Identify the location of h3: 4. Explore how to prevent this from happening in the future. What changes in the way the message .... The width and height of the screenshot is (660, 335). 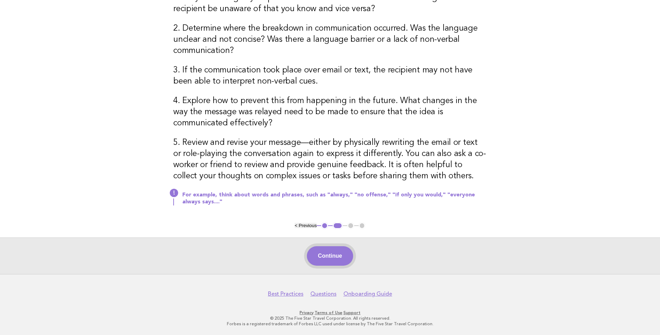
(330, 112).